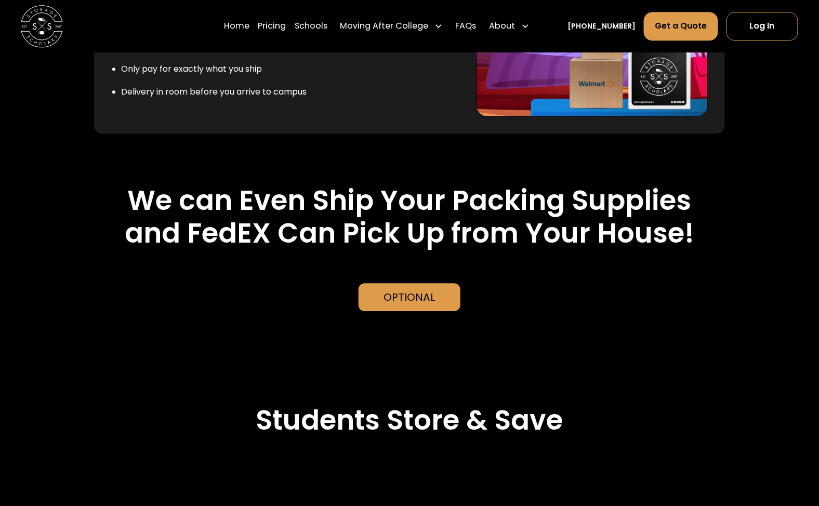 The width and height of the screenshot is (819, 506). What do you see at coordinates (311, 26) in the screenshot?
I see `a: Schools` at bounding box center [311, 26].